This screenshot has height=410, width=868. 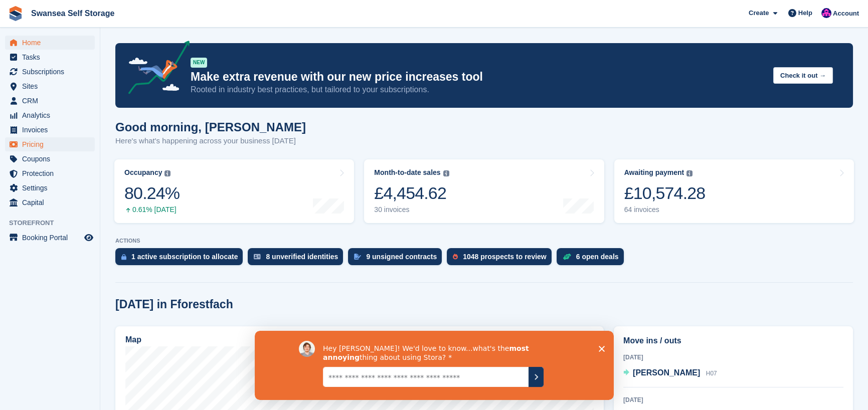 What do you see at coordinates (302, 256) in the screenshot?
I see `div: 8 unverified identities` at bounding box center [302, 256].